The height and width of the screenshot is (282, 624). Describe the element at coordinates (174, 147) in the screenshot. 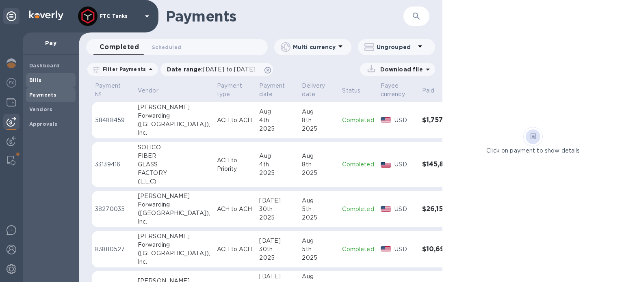

I see `div: SOLICO` at that location.